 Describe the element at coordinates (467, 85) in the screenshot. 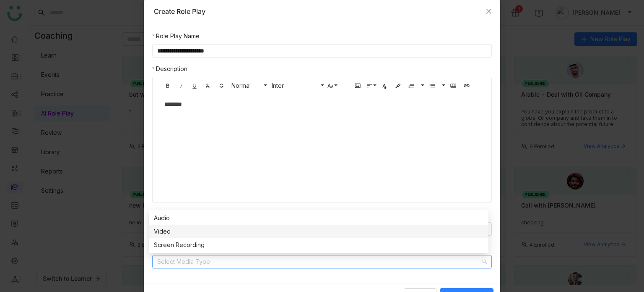

I see `button: Insert Link (Ctrl+K)` at that location.